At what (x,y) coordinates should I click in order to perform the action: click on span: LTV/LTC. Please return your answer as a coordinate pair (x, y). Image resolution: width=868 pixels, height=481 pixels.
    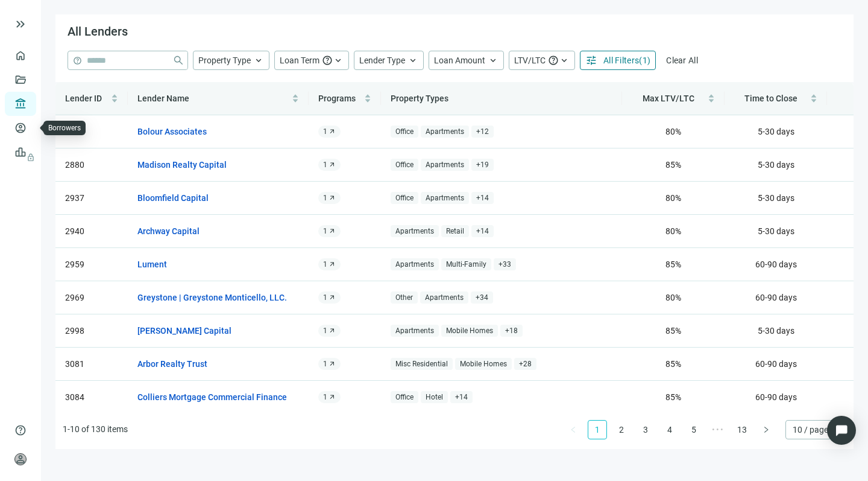
    Looking at the image, I should click on (530, 61).